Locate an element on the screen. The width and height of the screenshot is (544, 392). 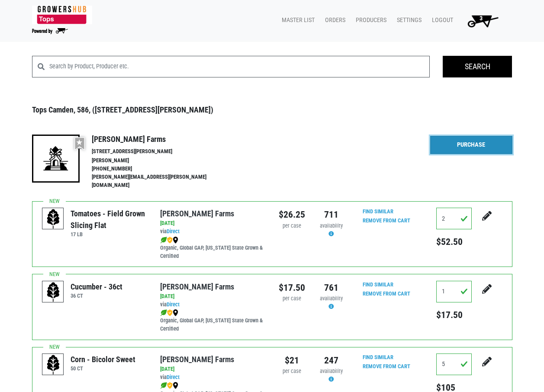
h5: $17.50 is located at coordinates (454, 315).